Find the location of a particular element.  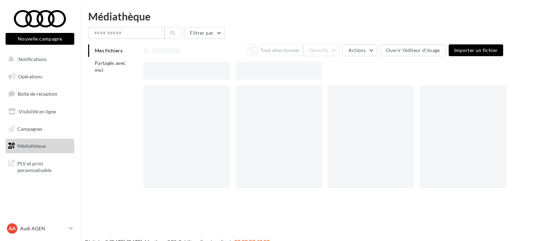

span: Mes fichiers is located at coordinates (109, 50).